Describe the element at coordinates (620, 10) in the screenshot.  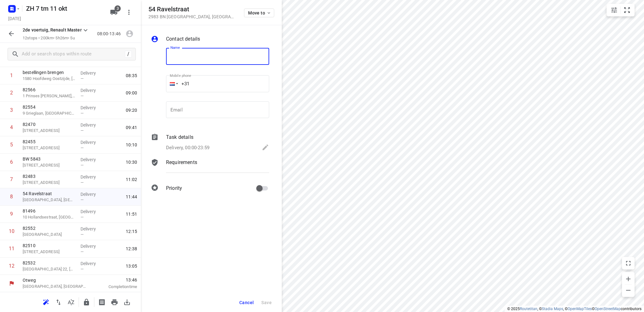
I see `div: small contained button group` at that location.